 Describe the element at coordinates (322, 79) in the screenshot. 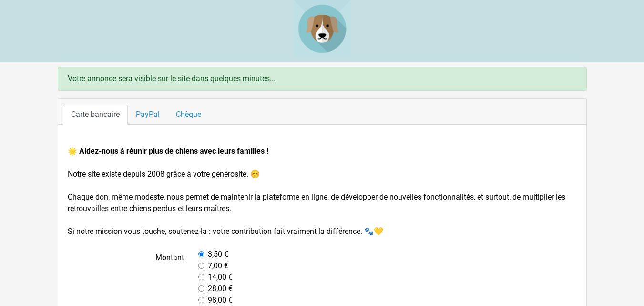

I see `div: Votre annonce sera visible sur le site dans quelques minutes...` at that location.